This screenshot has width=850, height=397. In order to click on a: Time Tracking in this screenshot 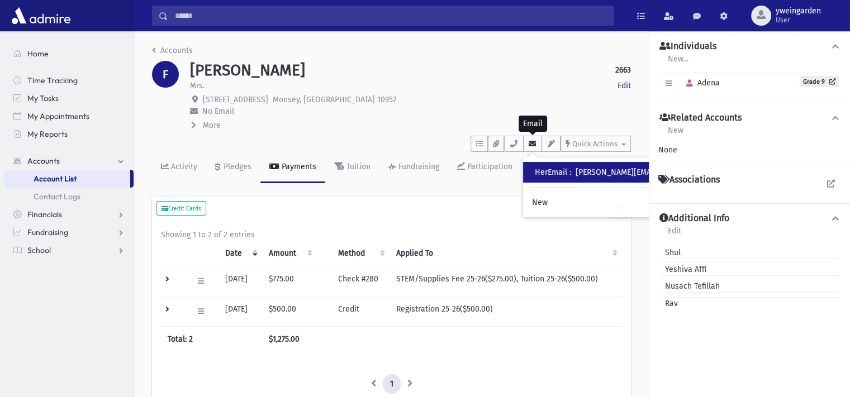, I will do `click(69, 80)`.